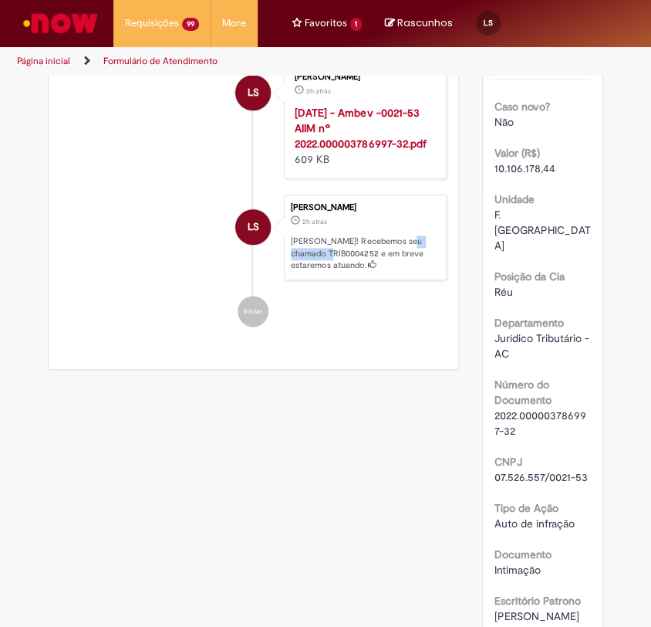 The image size is (651, 627). What do you see at coordinates (362, 136) in the screenshot?
I see `div: 609 KB` at bounding box center [362, 136].